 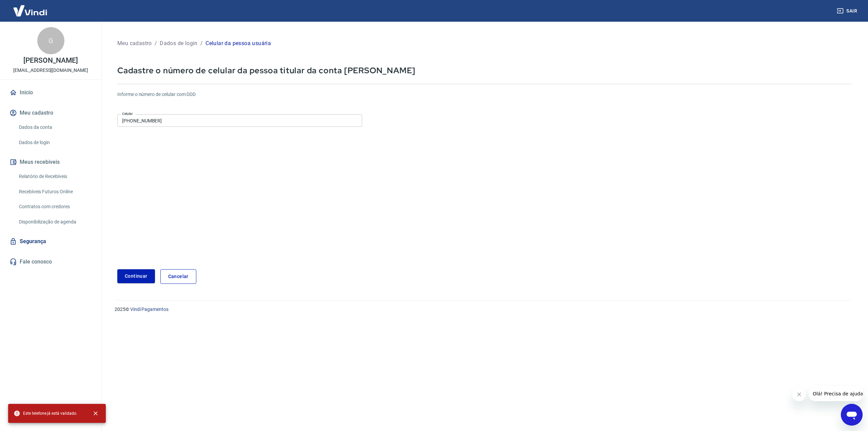 I want to click on p: Dados de login, so click(x=179, y=43).